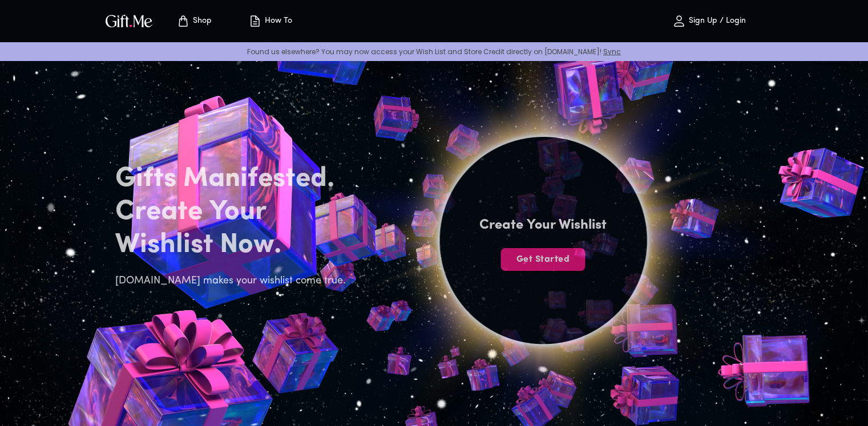 This screenshot has width=868, height=426. Describe the element at coordinates (542, 259) in the screenshot. I see `span: Get Started` at that location.